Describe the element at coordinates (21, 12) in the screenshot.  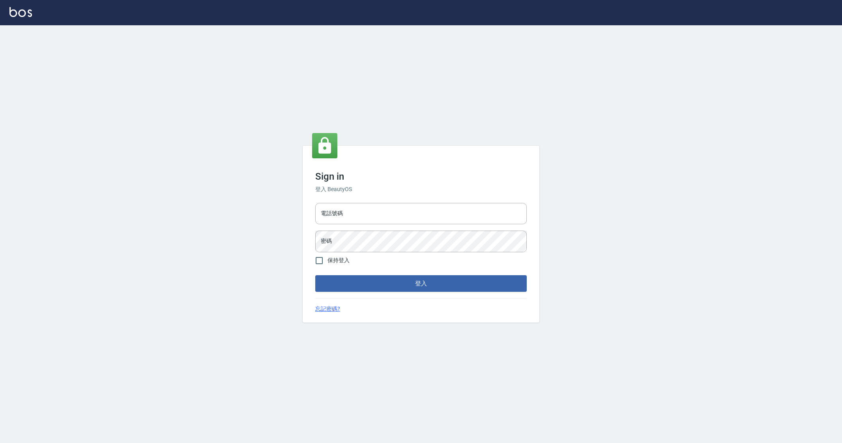
I see `img: Logo` at that location.